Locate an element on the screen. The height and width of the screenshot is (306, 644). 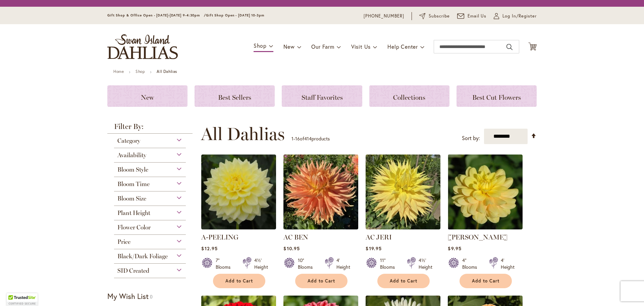
span: $10.95 is located at coordinates (291, 248).